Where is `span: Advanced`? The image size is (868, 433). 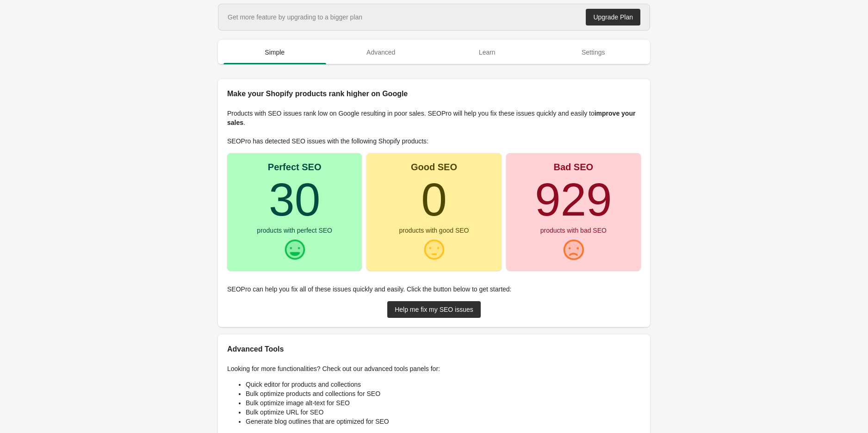
span: Advanced is located at coordinates (381, 52).